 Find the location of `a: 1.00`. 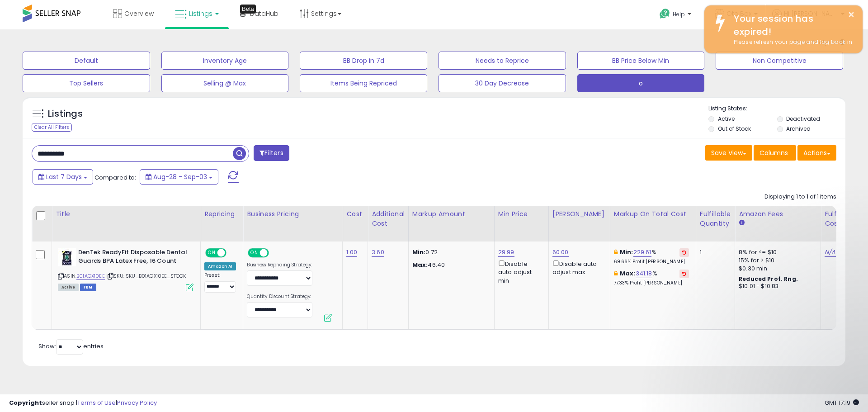

a: 1.00 is located at coordinates (352, 253).